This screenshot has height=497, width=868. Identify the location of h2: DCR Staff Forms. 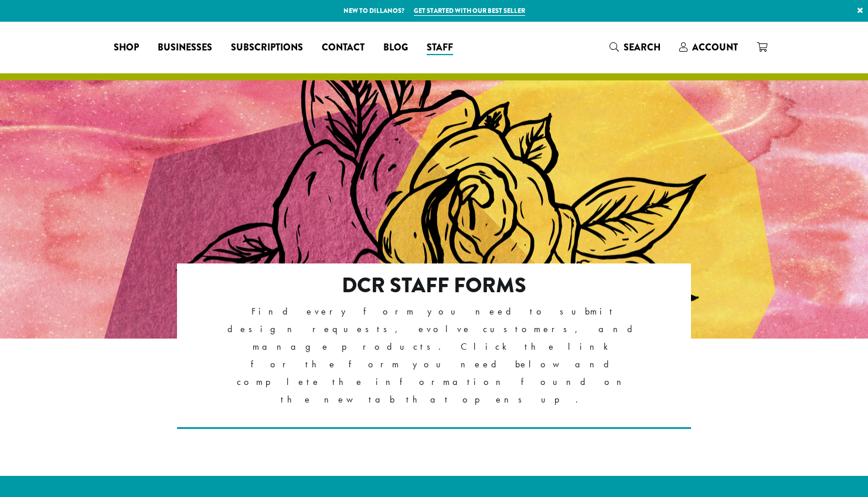
(434, 285).